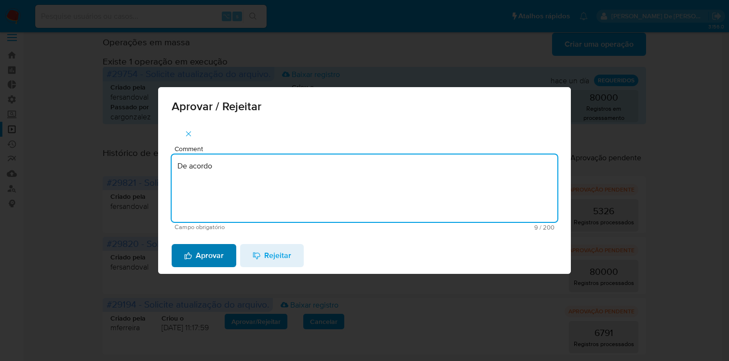 This screenshot has width=729, height=361. I want to click on span: Rejeitar, so click(272, 256).